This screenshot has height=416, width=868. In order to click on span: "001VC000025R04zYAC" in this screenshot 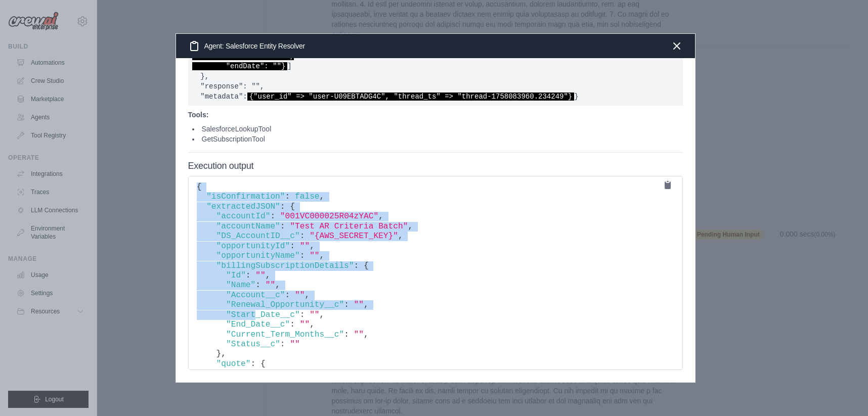, I will do `click(330, 217)`.